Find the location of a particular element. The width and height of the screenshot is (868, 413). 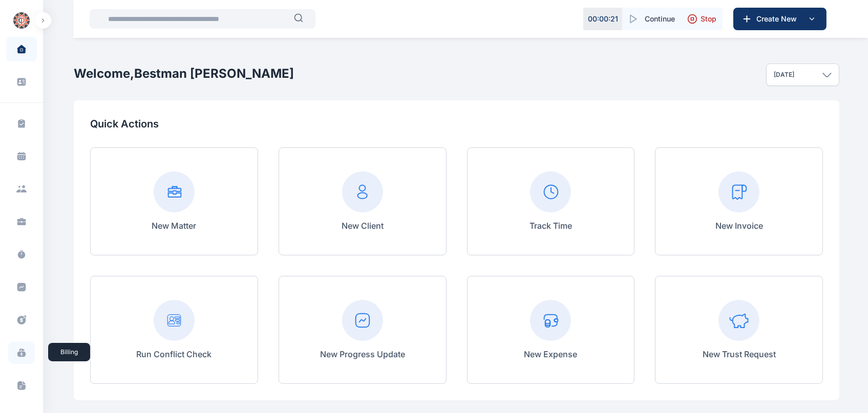

p: Quick Actions is located at coordinates (456, 124).